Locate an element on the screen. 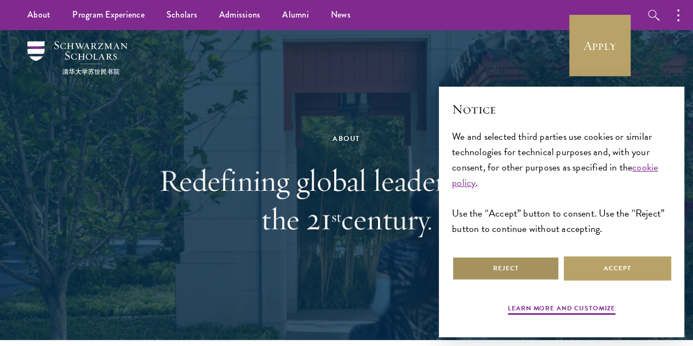 The image size is (693, 346). button: Learn more and customize is located at coordinates (561, 309).